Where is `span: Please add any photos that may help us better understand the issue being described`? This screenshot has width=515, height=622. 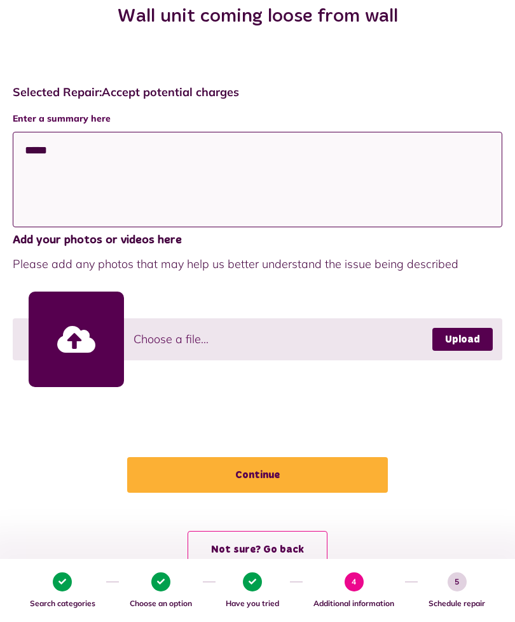 span: Please add any photos that may help us better understand the issue being described is located at coordinates (258, 263).